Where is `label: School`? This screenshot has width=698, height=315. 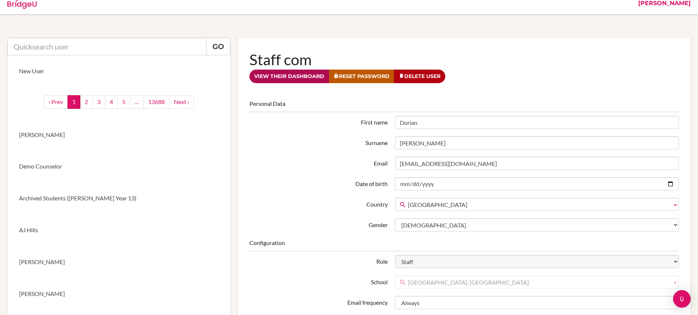 label: School is located at coordinates (318, 281).